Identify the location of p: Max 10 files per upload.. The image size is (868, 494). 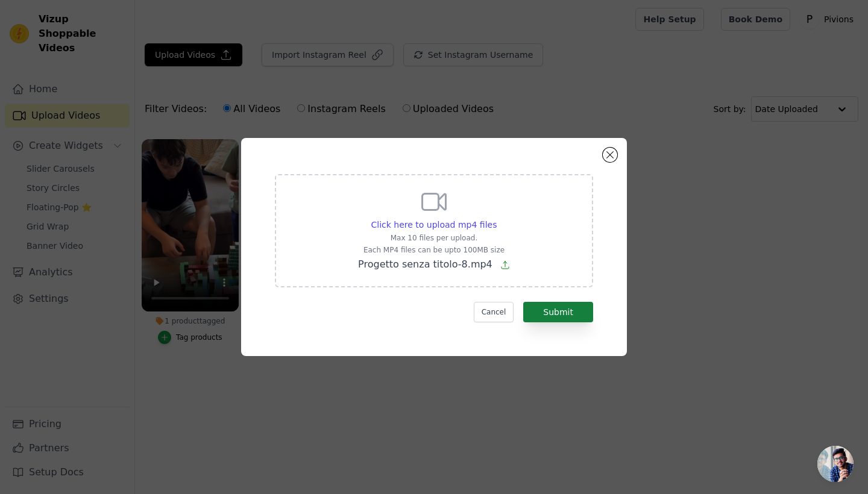
(434, 238).